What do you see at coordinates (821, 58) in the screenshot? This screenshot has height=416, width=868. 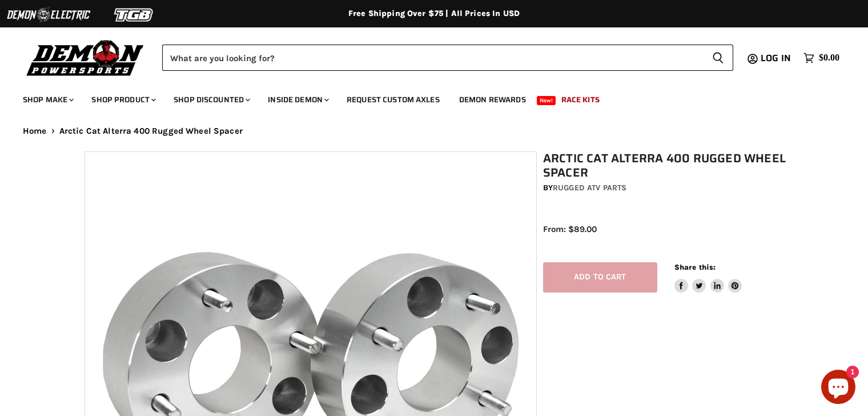 I see `a: $0.00` at bounding box center [821, 58].